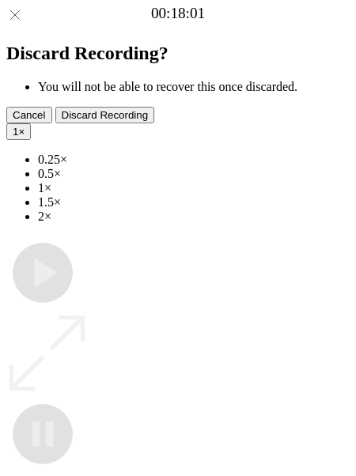 The image size is (356, 476). What do you see at coordinates (194, 87) in the screenshot?
I see `li: You will not be able to recover this once discarded.` at bounding box center [194, 87].